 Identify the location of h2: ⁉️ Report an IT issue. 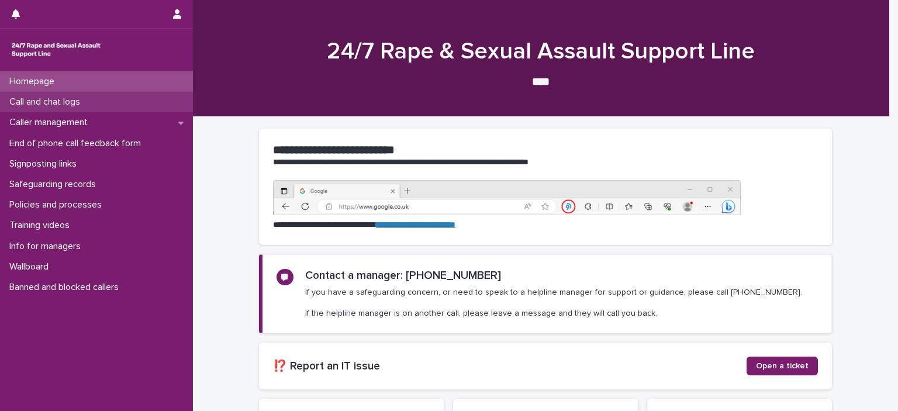
(510, 366).